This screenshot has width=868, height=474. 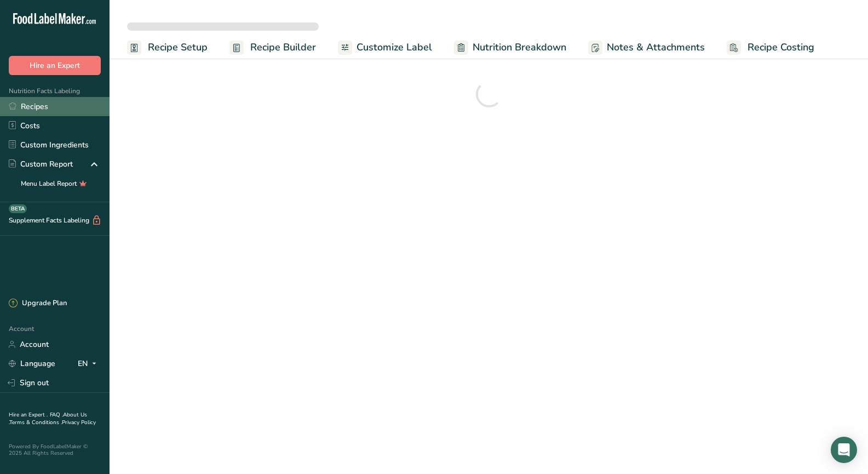 I want to click on div: Upgrade Plan, so click(x=38, y=303).